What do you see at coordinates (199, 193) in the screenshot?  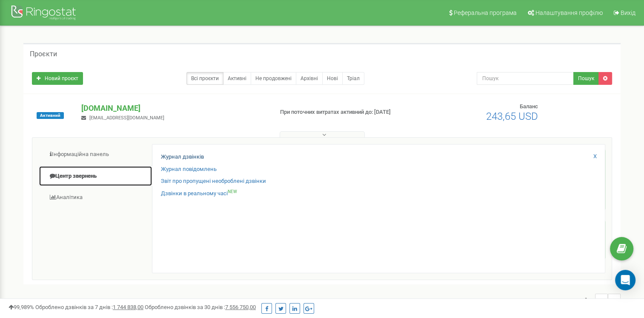 I see `a: Дзвінки в реальному часіNEW` at bounding box center [199, 193].